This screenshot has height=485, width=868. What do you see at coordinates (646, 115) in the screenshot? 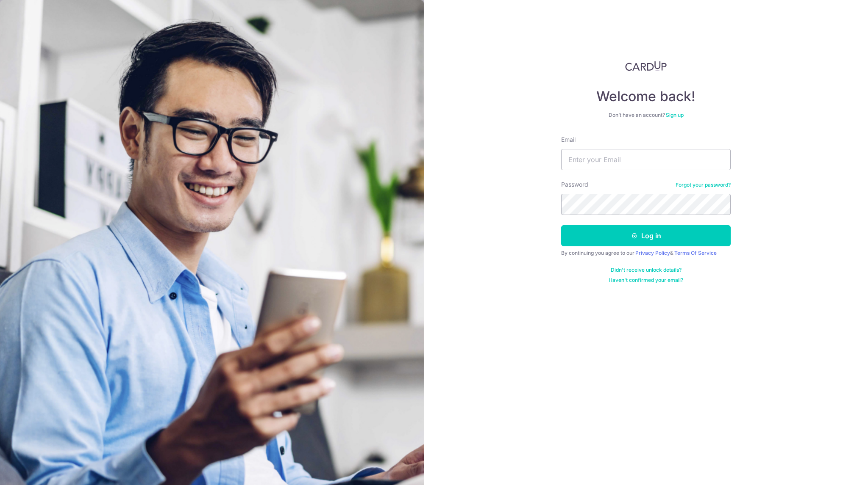
I see `div: Don’t have an account?` at bounding box center [646, 115].